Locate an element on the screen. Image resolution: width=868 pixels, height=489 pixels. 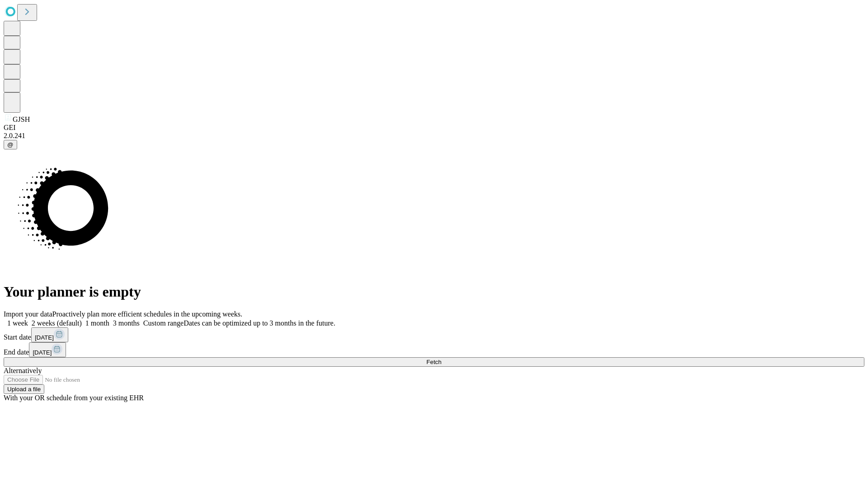
span: Alternatively is located at coordinates (23, 370).